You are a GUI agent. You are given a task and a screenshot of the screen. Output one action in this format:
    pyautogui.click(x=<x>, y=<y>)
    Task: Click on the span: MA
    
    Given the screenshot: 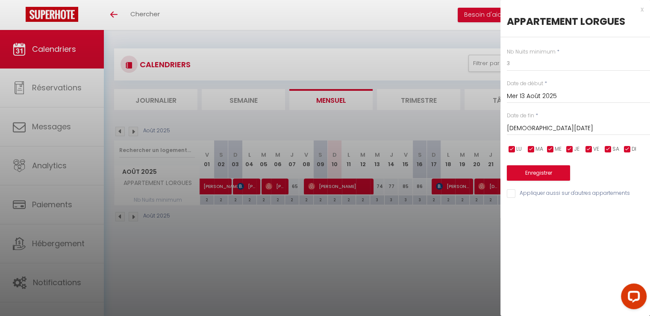 What is the action you would take?
    pyautogui.click(x=540, y=149)
    